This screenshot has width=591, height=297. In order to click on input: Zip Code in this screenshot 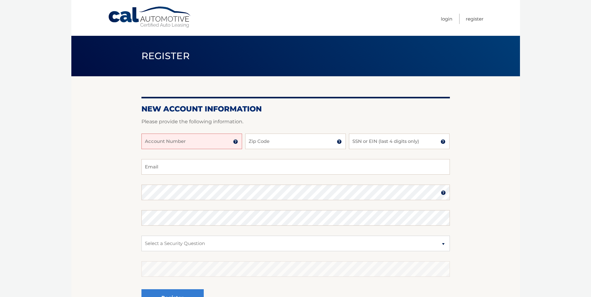, I will do `click(296, 142)`.